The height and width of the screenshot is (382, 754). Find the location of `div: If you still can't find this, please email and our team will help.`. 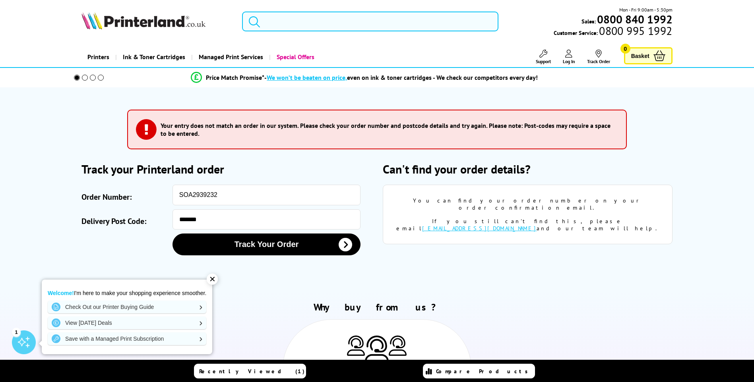

div: If you still can't find this, please email and our team will help. is located at coordinates (527, 225).